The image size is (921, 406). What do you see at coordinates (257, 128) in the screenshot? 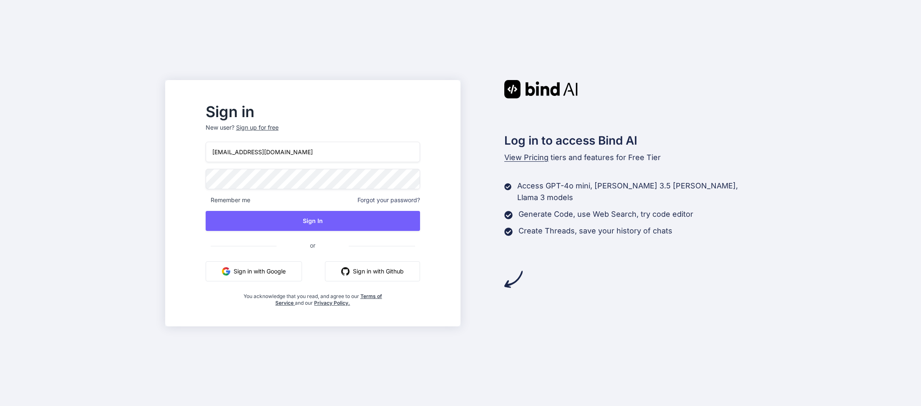
I see `div: Sign up for free` at bounding box center [257, 128].